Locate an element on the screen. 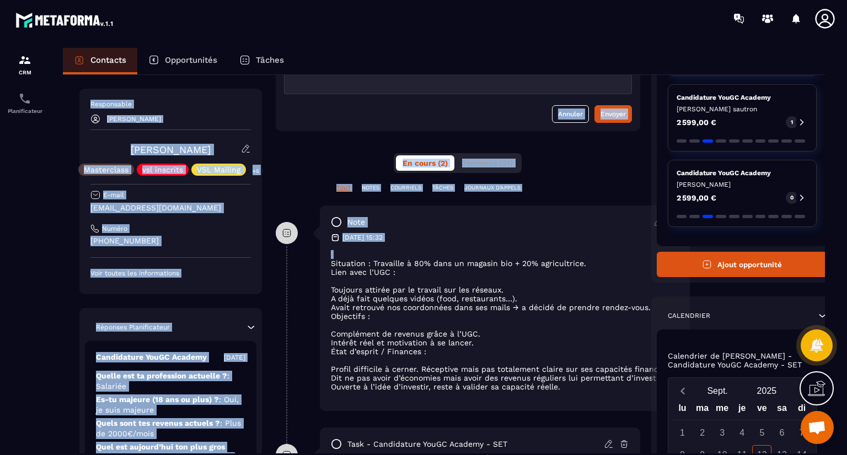 The height and width of the screenshot is (455, 847). li: Situation : Travaille à 80% dans un magasin bio + 20% agricultrice. is located at coordinates (504, 263).